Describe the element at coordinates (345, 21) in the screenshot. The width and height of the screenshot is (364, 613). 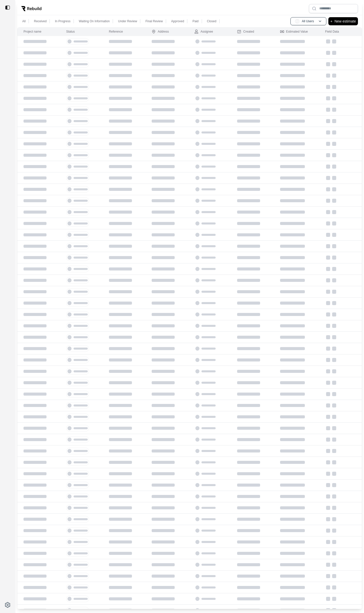
I see `p: New estimate` at that location.